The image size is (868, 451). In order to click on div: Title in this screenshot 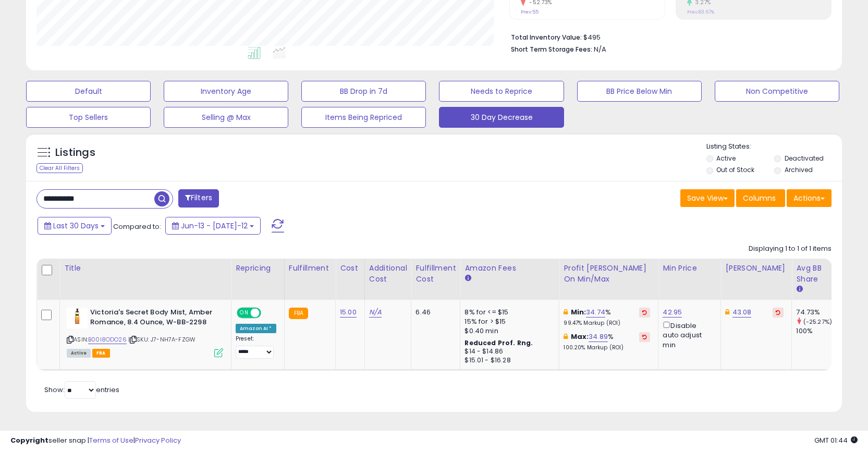, I will do `click(146, 268)`.